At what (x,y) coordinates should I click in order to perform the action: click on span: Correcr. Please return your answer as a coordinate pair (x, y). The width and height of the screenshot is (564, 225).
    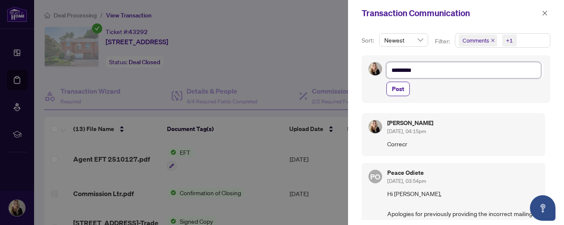
    Looking at the image, I should click on (463, 144).